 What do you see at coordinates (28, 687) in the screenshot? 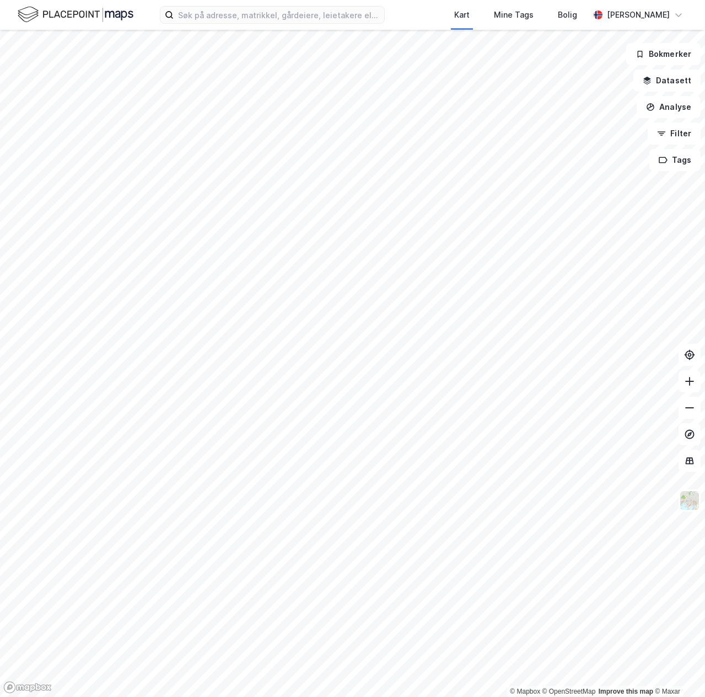
I see `a: Mapbox homepage` at bounding box center [28, 687].